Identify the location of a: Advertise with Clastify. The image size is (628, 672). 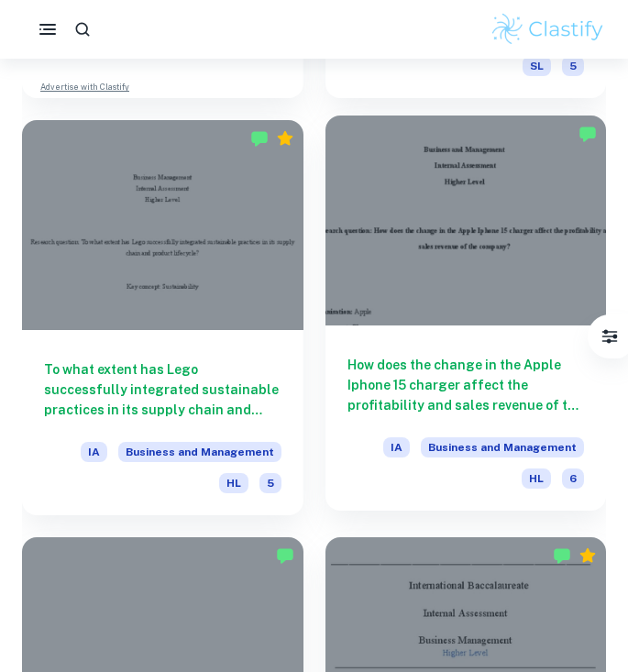
(84, 87).